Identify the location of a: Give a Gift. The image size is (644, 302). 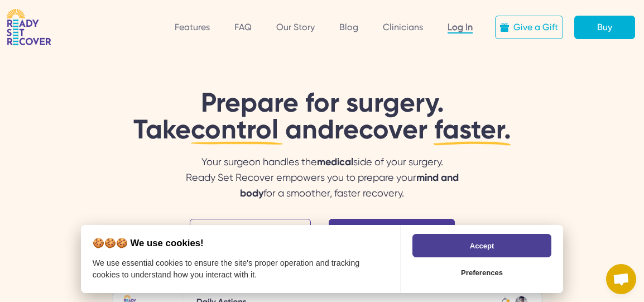
(529, 28).